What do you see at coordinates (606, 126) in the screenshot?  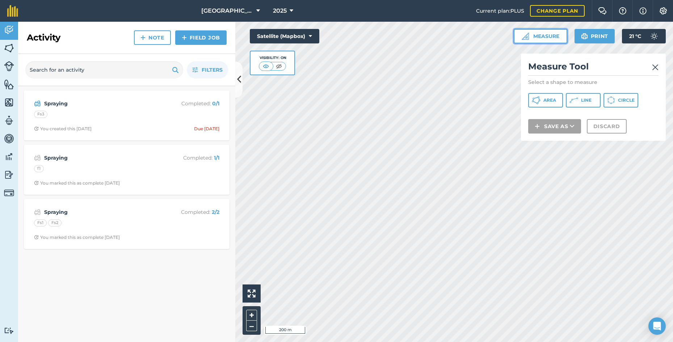 I see `button: Discard` at bounding box center [606, 126].